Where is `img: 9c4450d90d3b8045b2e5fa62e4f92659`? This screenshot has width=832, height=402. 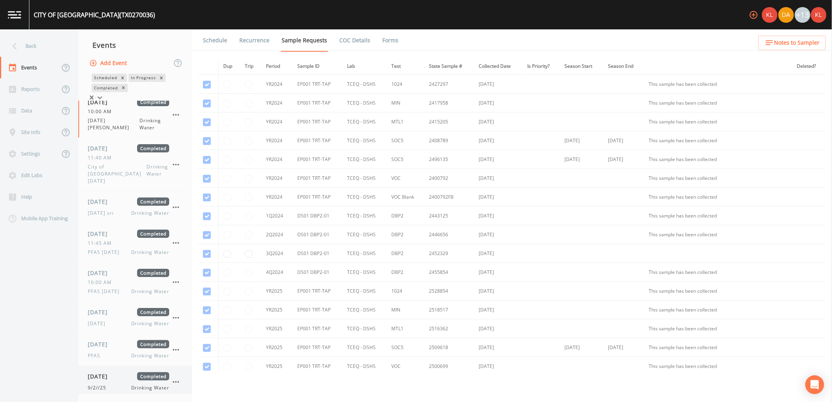 img: 9c4450d90d3b8045b2e5fa62e4f92659 is located at coordinates (818, 15).